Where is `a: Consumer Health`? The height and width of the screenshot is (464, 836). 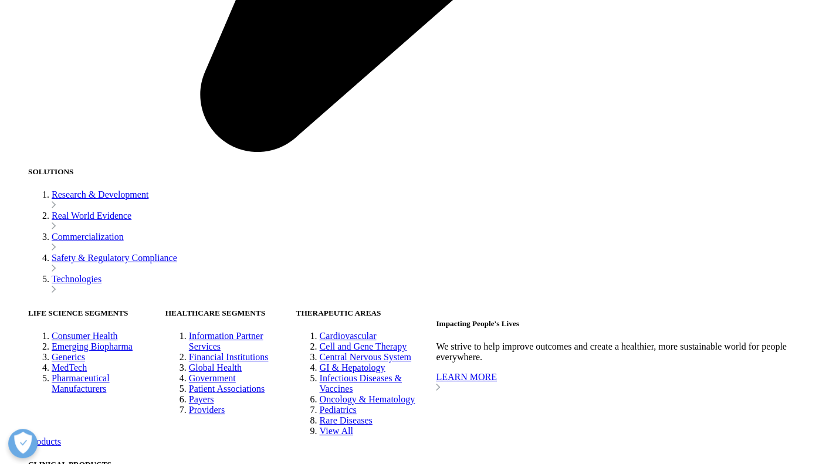
a: Consumer Health is located at coordinates (84, 336).